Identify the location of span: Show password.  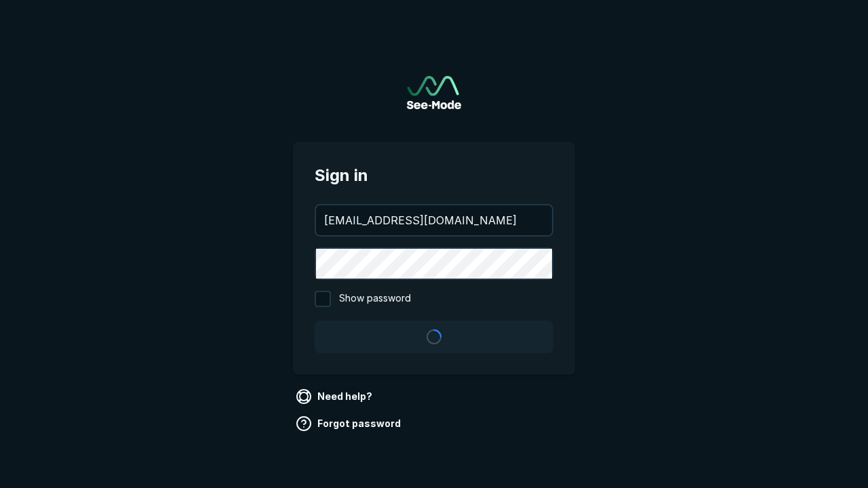
(375, 299).